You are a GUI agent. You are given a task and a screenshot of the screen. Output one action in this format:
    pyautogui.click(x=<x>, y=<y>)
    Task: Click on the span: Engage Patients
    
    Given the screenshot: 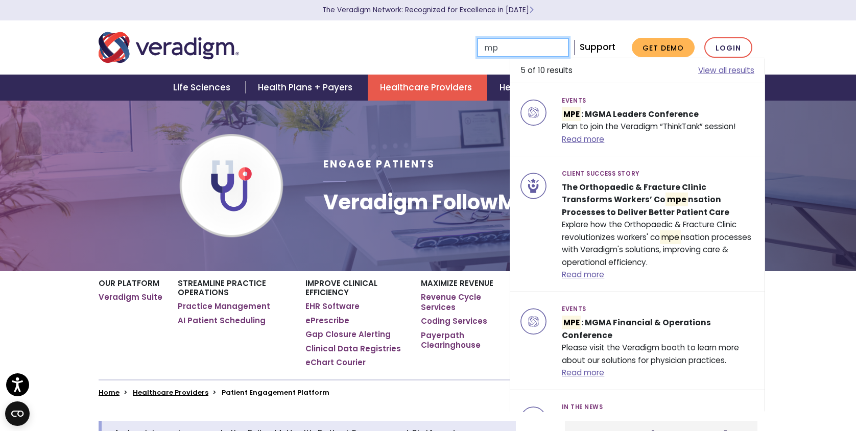 What is the action you would take?
    pyautogui.click(x=379, y=164)
    